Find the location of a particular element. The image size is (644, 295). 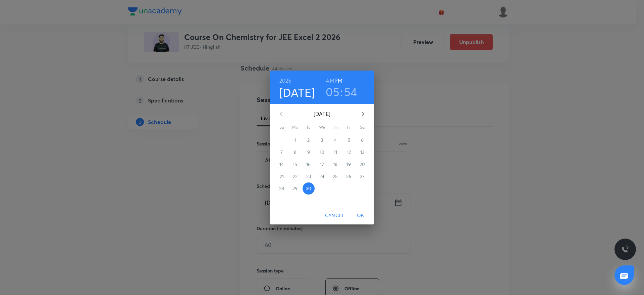

button: 30 is located at coordinates (309, 188).